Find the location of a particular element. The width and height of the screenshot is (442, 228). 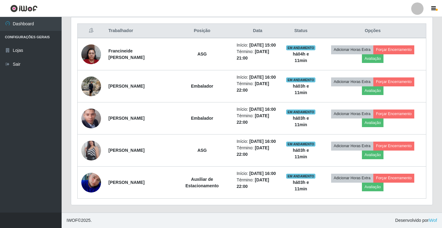

th: Trabalhador is located at coordinates (138, 31).